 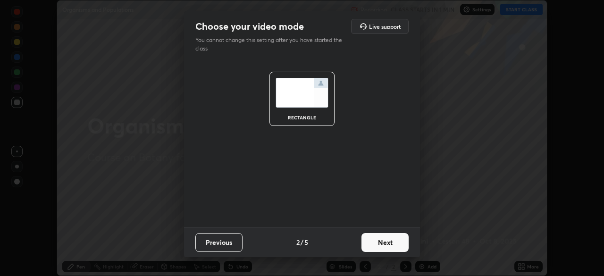 I want to click on div: rectangle, so click(x=302, y=118).